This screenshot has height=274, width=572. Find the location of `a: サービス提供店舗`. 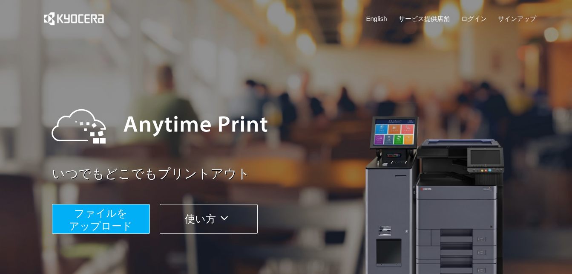

a: サービス提供店舗 is located at coordinates (425, 18).